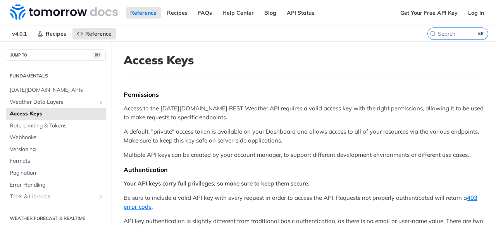  Describe the element at coordinates (53, 102) in the screenshot. I see `span: Weather Data Layers` at that location.